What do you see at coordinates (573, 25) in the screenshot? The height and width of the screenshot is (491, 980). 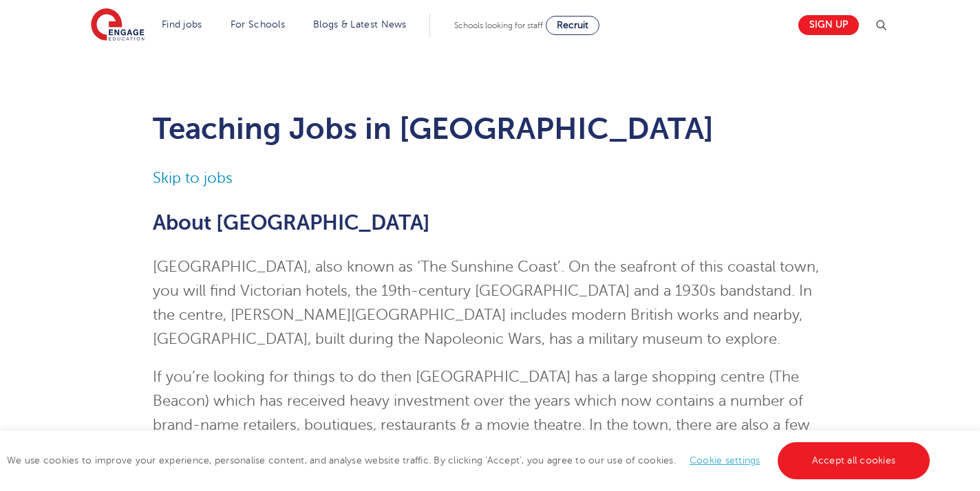 I see `span: Recruit` at bounding box center [573, 25].